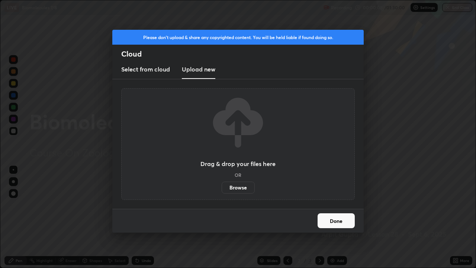 The width and height of the screenshot is (476, 268). Describe the element at coordinates (238, 164) in the screenshot. I see `h3: Drag & drop your files here` at that location.